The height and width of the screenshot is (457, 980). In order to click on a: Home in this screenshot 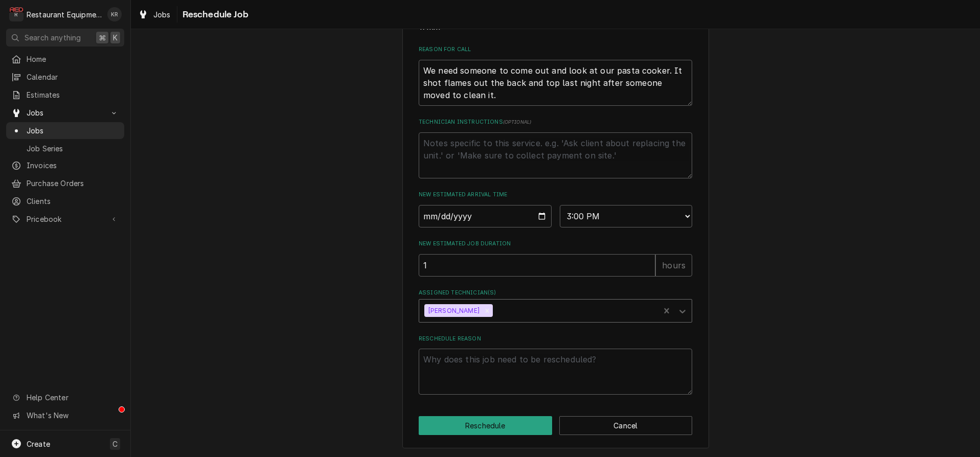, I will do `click(65, 59)`.